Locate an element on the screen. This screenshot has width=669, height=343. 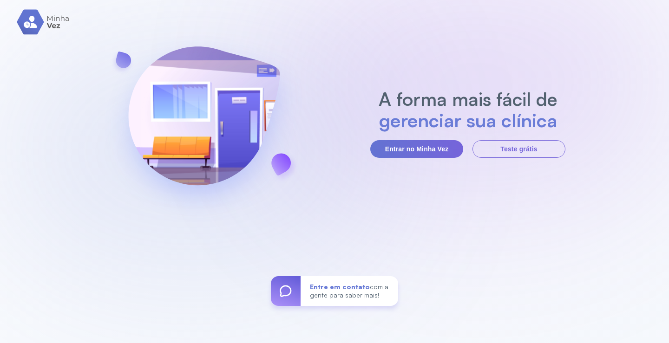
button: Teste grátis is located at coordinates (519, 149).